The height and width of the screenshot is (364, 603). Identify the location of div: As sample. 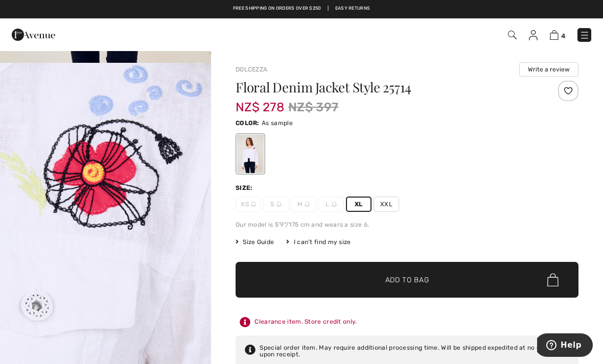
(250, 153).